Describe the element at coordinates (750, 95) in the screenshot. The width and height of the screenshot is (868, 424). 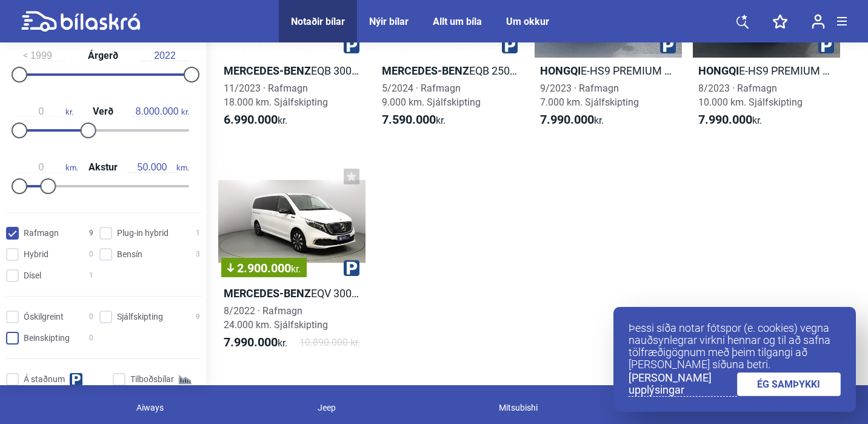
I see `span: 8/2023 · Rafmagn 10.000 km. Sjálfskipting` at that location.